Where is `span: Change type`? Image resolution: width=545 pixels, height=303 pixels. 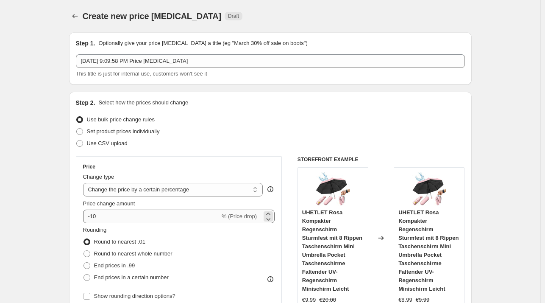 span: Change type is located at coordinates (99, 176).